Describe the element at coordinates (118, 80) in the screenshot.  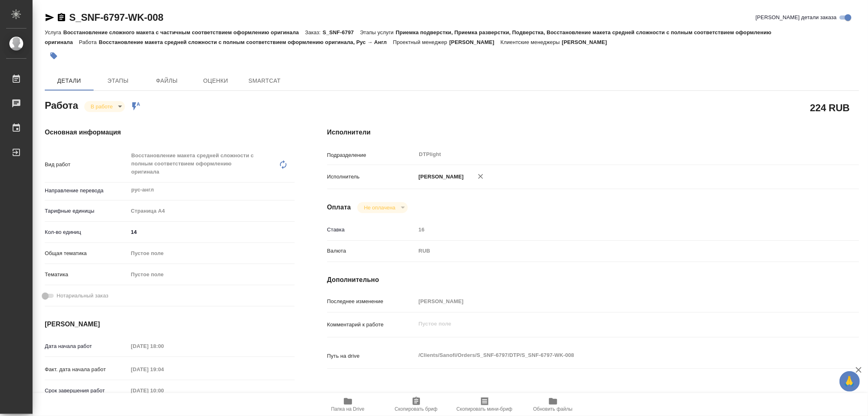
I see `span: Этапы` at that location.